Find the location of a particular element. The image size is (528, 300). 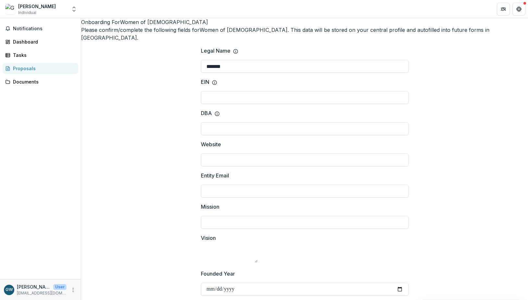

p: Website is located at coordinates (211, 144).